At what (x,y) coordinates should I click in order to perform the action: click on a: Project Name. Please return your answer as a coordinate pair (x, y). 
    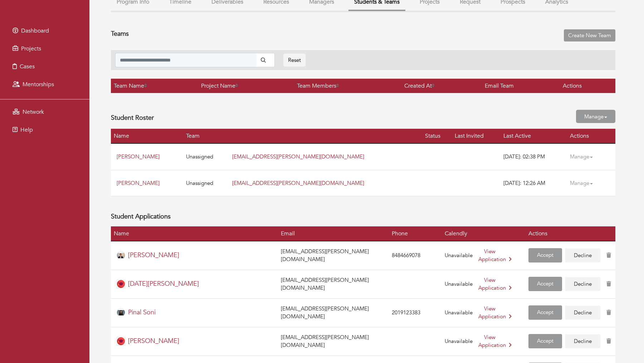
    Looking at the image, I should click on (220, 86).